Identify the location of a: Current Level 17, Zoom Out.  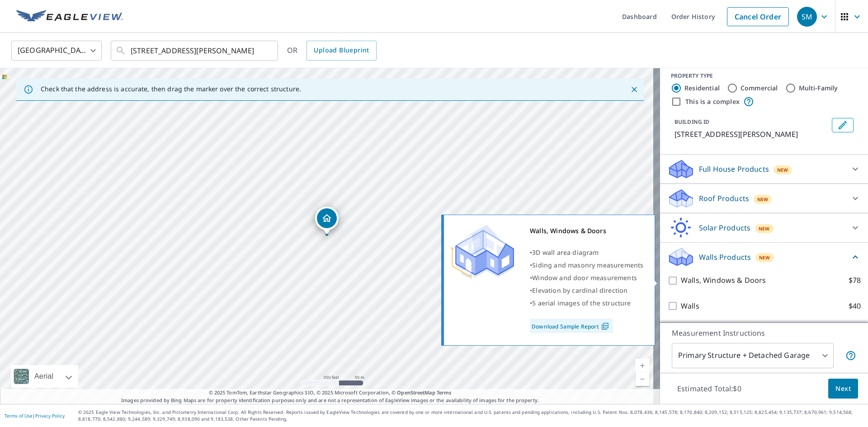
(642, 379).